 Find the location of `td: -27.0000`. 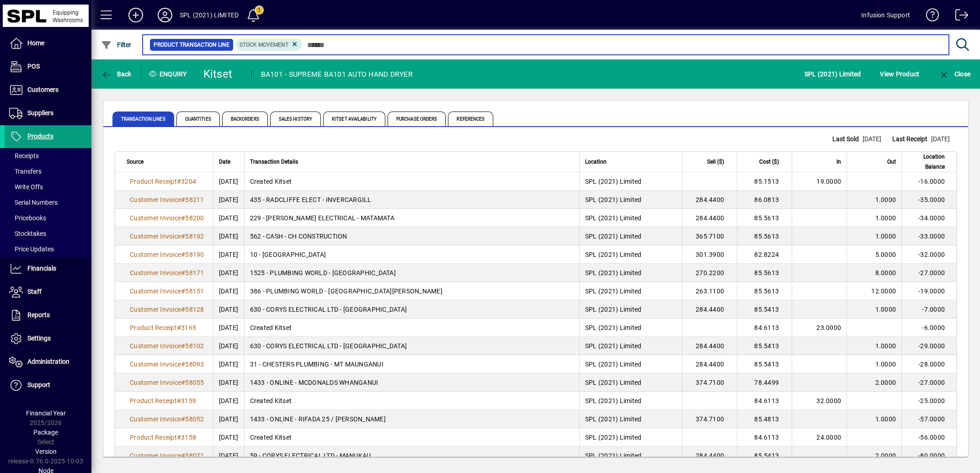

td: -27.0000 is located at coordinates (929, 273).